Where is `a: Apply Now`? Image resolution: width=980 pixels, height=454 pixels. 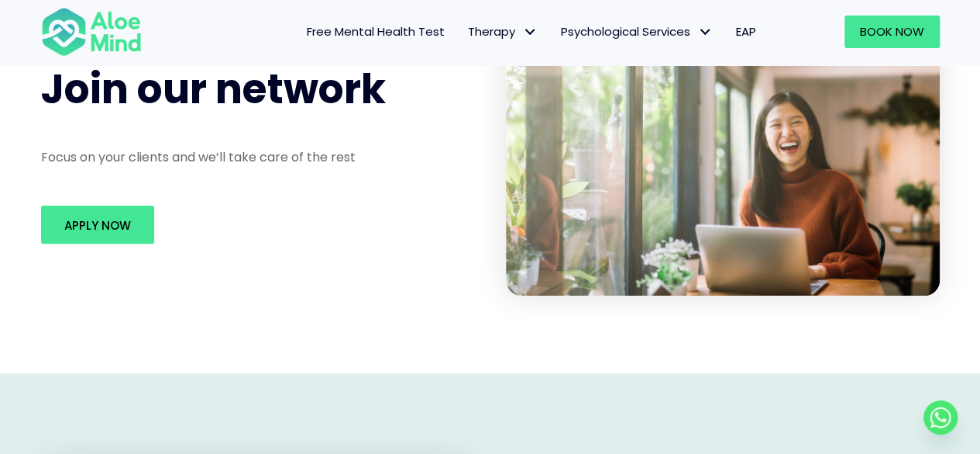
a: Apply Now is located at coordinates (98, 224).